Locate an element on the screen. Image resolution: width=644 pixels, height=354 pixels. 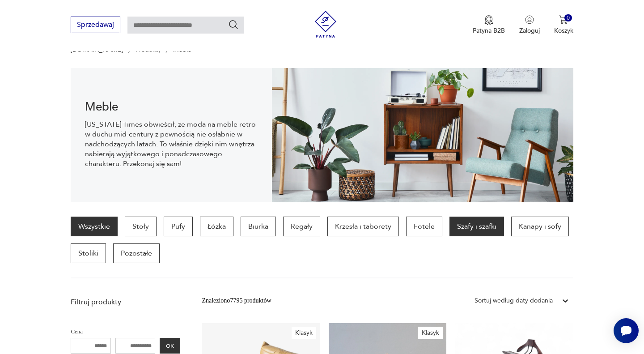
img: Patyna - sklep z meblami i dekoracjami vintage is located at coordinates (326, 24).